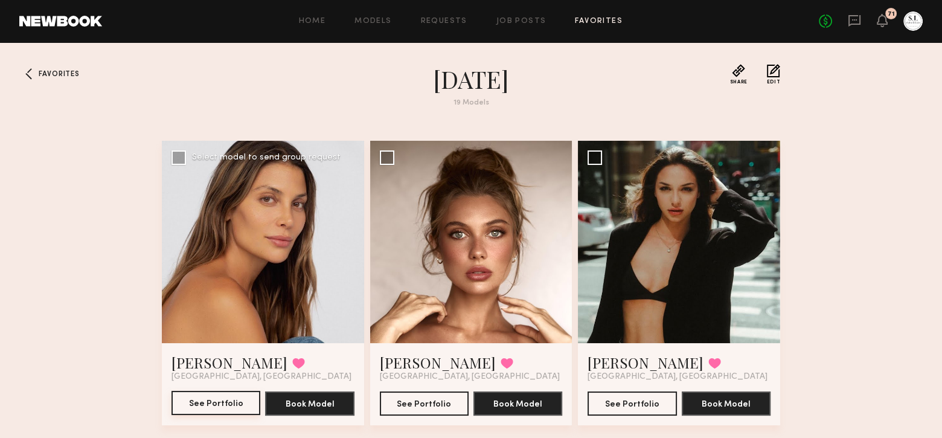  What do you see at coordinates (444, 21) in the screenshot?
I see `a: Requests` at bounding box center [444, 21].